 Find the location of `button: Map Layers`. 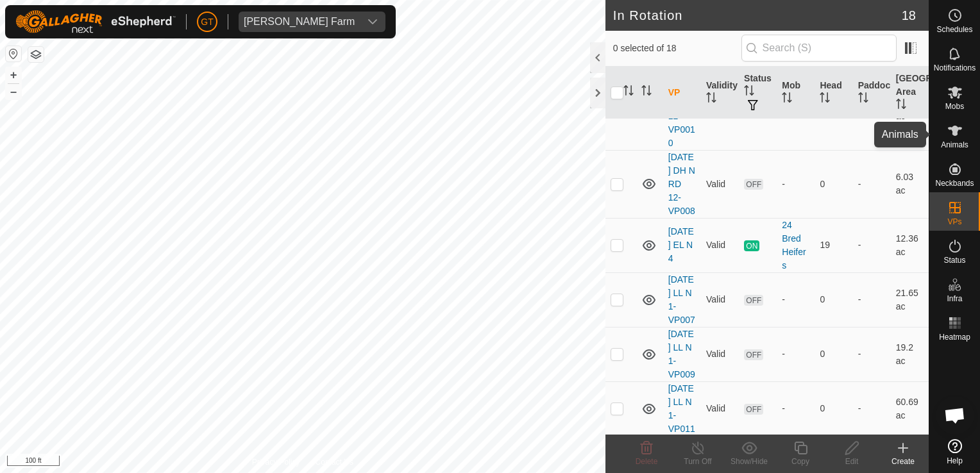

button: Map Layers is located at coordinates (36, 54).